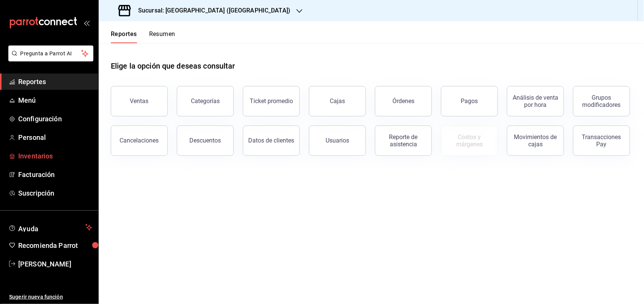  What do you see at coordinates (143, 37) in the screenshot?
I see `div: navigation tabs` at bounding box center [143, 37].